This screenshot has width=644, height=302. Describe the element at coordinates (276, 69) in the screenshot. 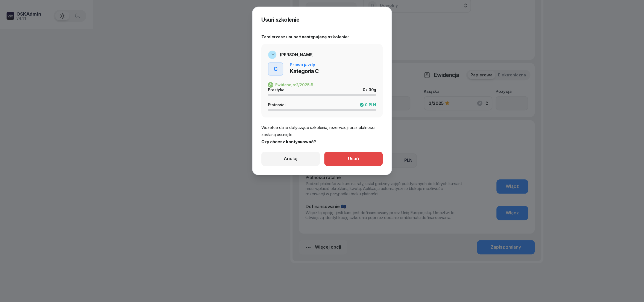

I see `button: C` at that location.